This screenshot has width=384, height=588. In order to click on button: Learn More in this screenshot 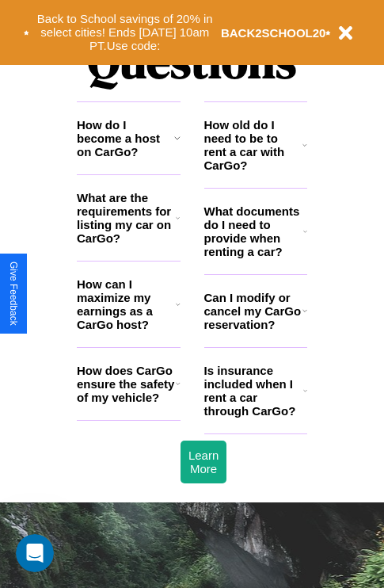, I will do `click(204, 462)`.